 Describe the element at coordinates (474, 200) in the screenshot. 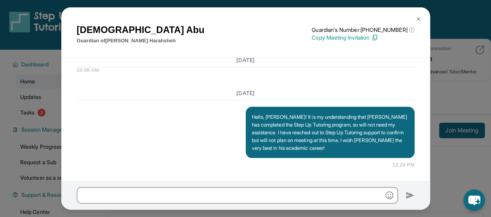

I see `button: chat-button` at that location.